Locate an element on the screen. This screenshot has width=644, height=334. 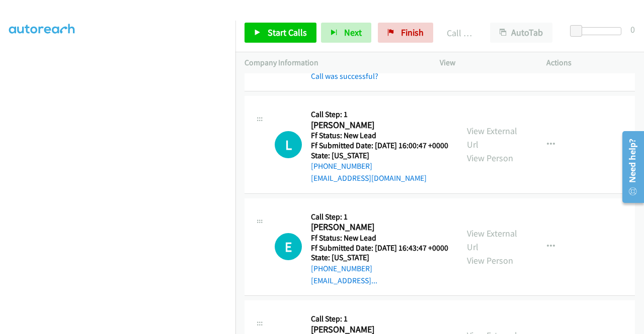
button: Next is located at coordinates (346, 33).